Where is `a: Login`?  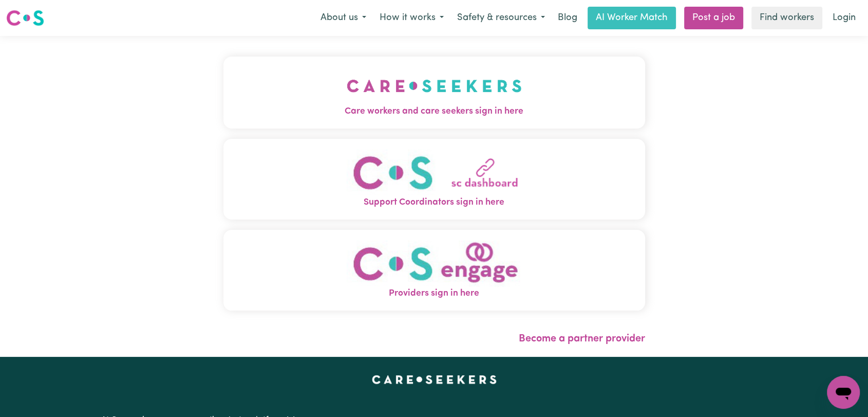 a: Login is located at coordinates (844, 18).